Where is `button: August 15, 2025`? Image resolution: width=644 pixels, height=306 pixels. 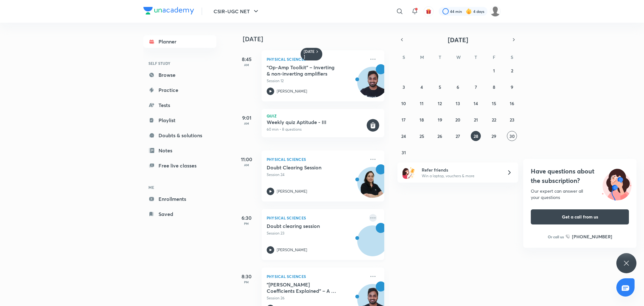
button: August 15, 2025 is located at coordinates (494, 103).